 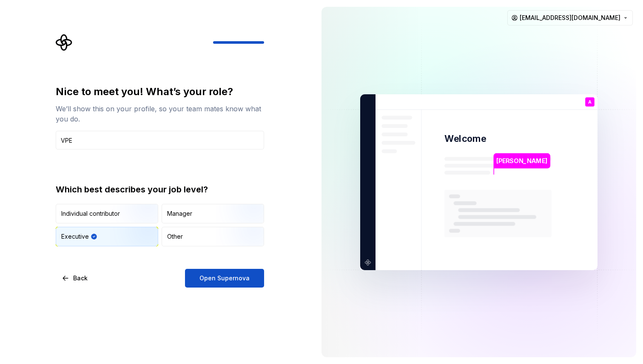 I want to click on div: Manager, so click(x=179, y=214).